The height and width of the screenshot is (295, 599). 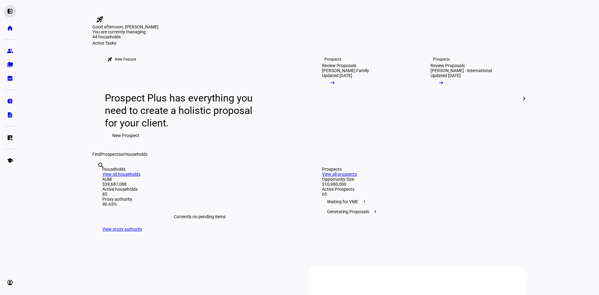 I want to click on span: 1, so click(x=365, y=202).